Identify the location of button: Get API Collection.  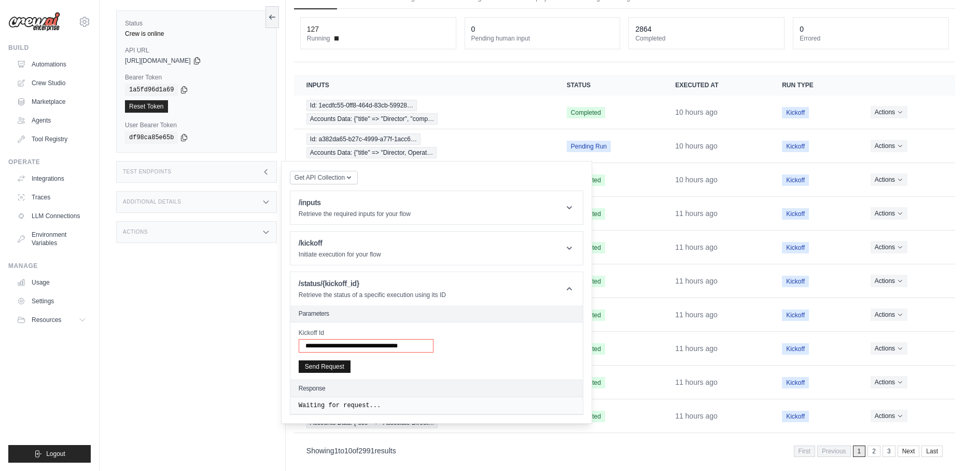
(324, 177).